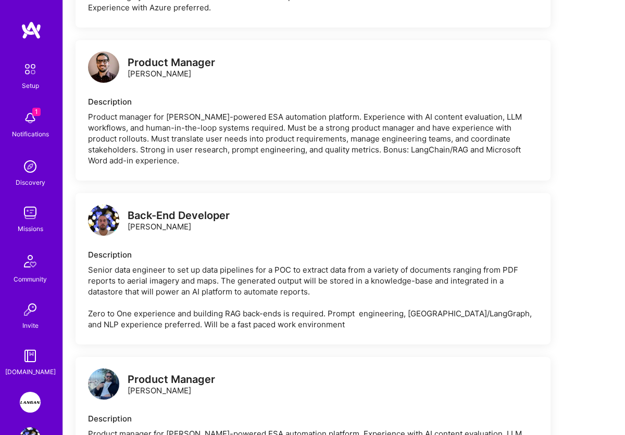 Image resolution: width=625 pixels, height=435 pixels. I want to click on div: Discovery, so click(30, 182).